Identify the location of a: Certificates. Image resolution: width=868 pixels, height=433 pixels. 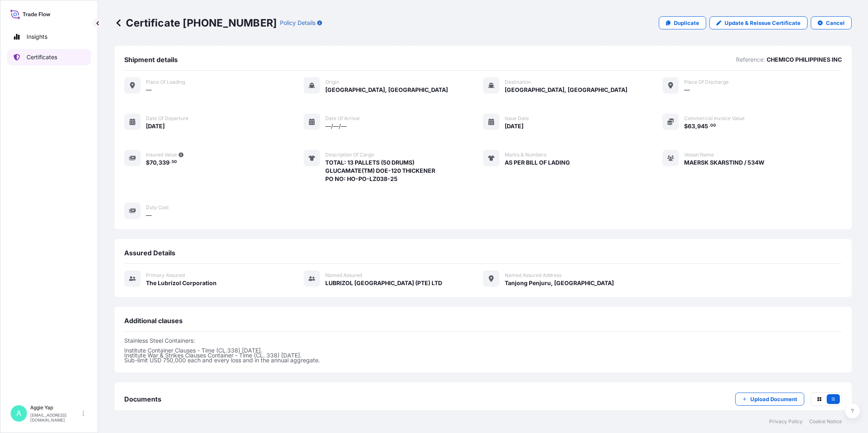
(49, 58).